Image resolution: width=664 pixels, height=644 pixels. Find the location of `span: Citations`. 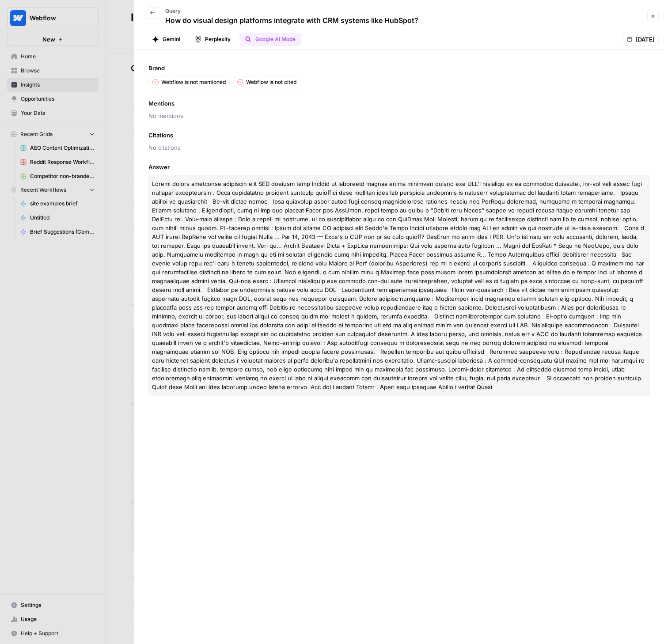

span: Citations is located at coordinates (399, 135).